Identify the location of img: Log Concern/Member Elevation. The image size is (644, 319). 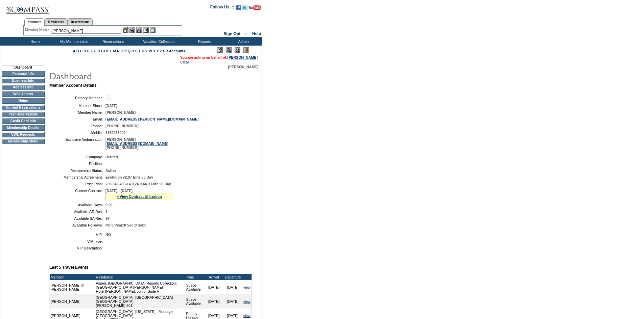
(246, 50).